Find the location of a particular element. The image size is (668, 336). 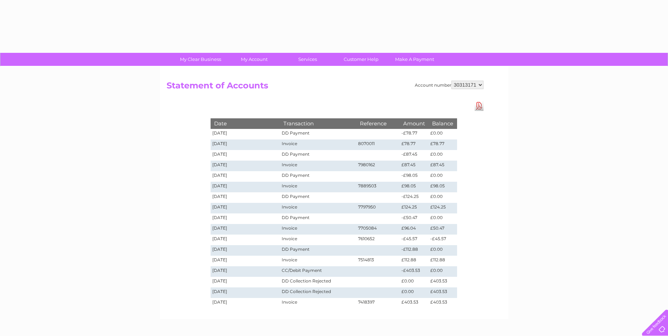

td: 7610652 is located at coordinates (378, 240).